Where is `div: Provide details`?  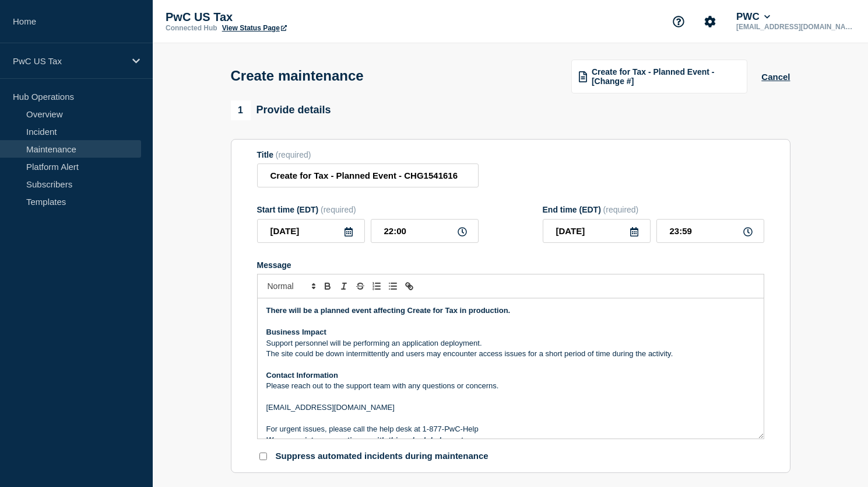
div: Provide details is located at coordinates (281, 110).